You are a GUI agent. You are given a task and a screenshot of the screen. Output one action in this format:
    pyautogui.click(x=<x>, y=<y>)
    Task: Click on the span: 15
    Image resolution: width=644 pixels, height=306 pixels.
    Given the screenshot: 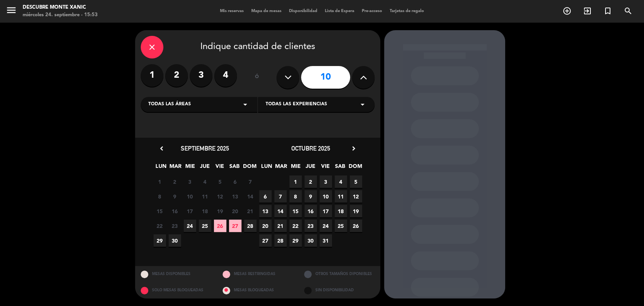 What is the action you would take?
    pyautogui.click(x=295, y=211)
    